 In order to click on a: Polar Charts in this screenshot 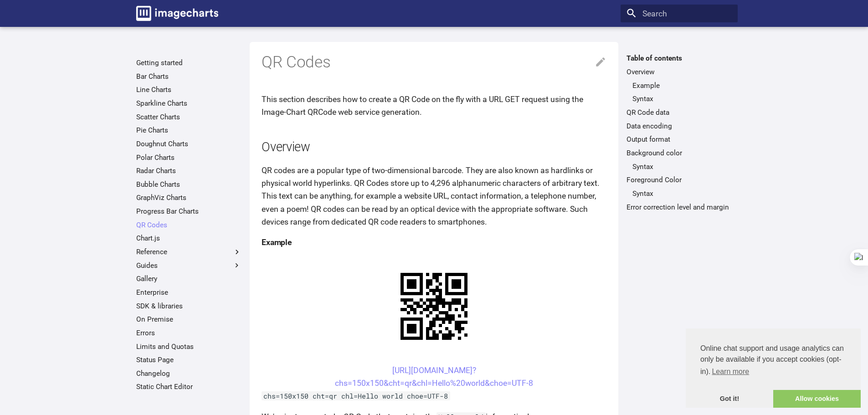, I will do `click(189, 158)`.